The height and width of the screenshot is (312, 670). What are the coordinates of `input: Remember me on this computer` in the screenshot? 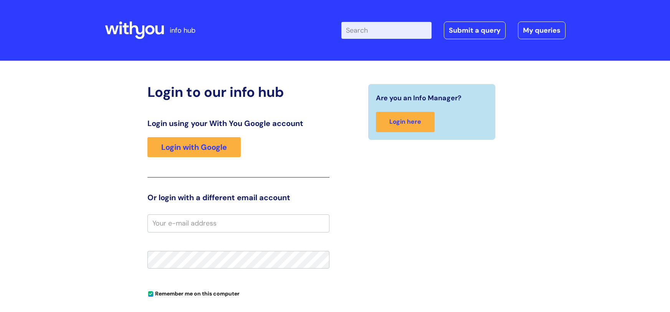 It's located at (150, 294).